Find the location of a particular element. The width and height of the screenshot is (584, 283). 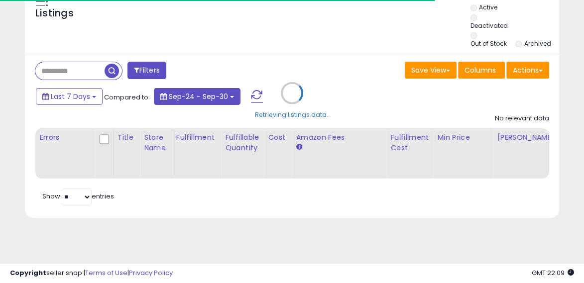

a: Terms of Use is located at coordinates (106, 273).